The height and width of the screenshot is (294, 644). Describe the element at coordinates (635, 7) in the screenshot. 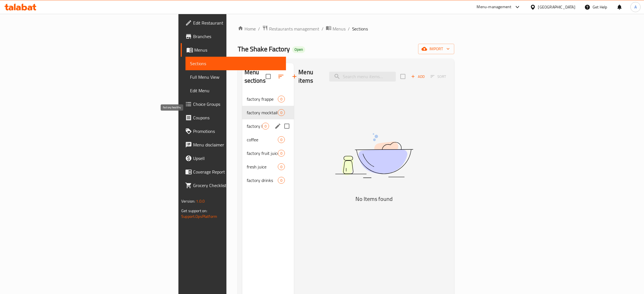

I see `span: A` at that location.